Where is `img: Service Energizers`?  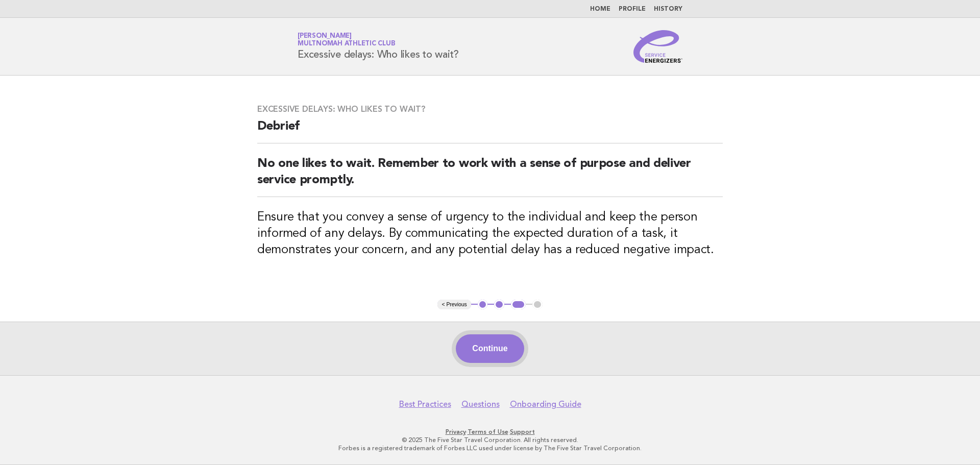 img: Service Energizers is located at coordinates (658, 46).